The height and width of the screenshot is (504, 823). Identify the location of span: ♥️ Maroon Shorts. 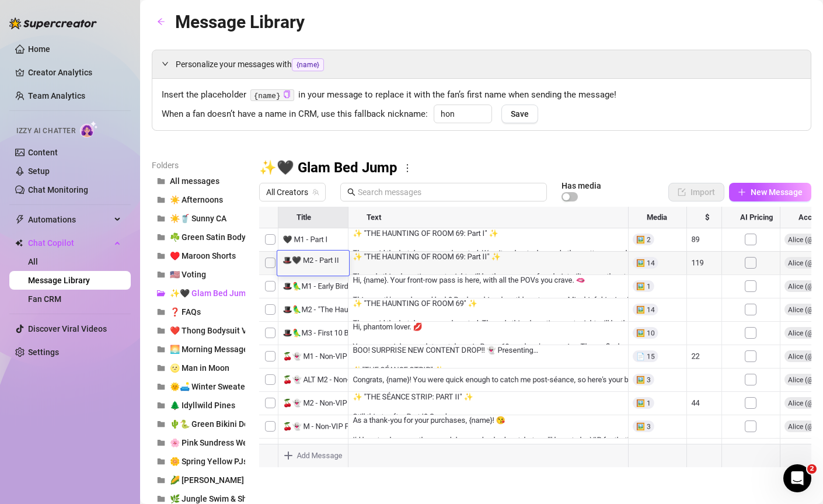
(202, 256).